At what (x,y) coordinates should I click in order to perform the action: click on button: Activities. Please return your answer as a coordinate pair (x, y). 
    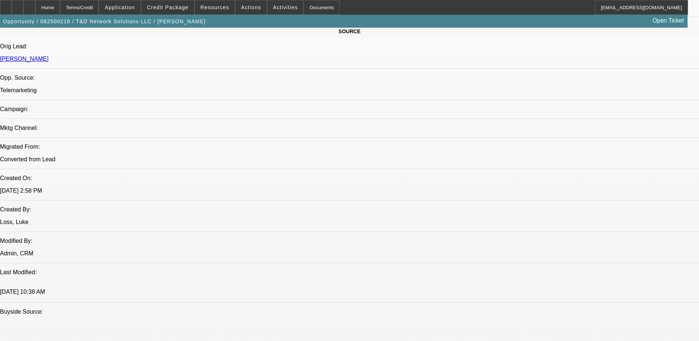
    Looking at the image, I should click on (286, 7).